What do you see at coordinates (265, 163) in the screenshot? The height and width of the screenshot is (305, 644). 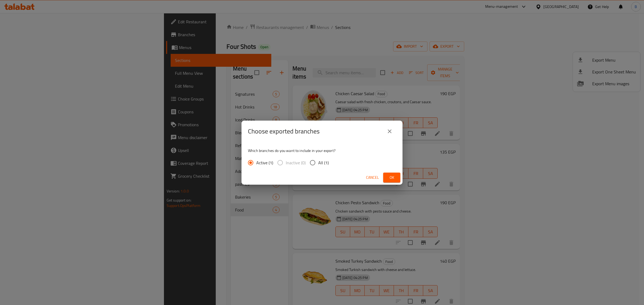 I see `span: Active (1)` at bounding box center [265, 163].